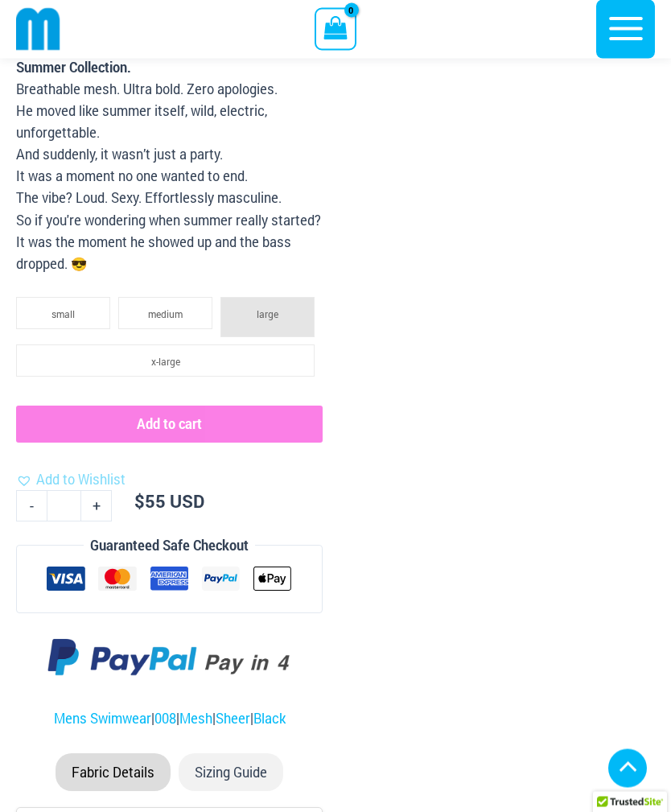  What do you see at coordinates (63, 314) in the screenshot?
I see `li: small` at bounding box center [63, 314].